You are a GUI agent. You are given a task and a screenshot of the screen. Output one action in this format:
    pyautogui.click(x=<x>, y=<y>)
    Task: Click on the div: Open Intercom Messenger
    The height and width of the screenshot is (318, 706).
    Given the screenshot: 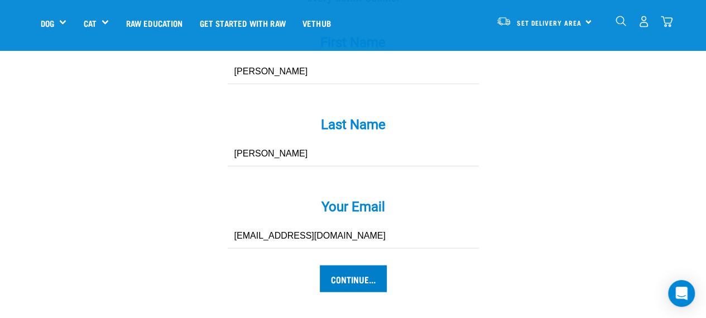 What is the action you would take?
    pyautogui.click(x=681, y=293)
    